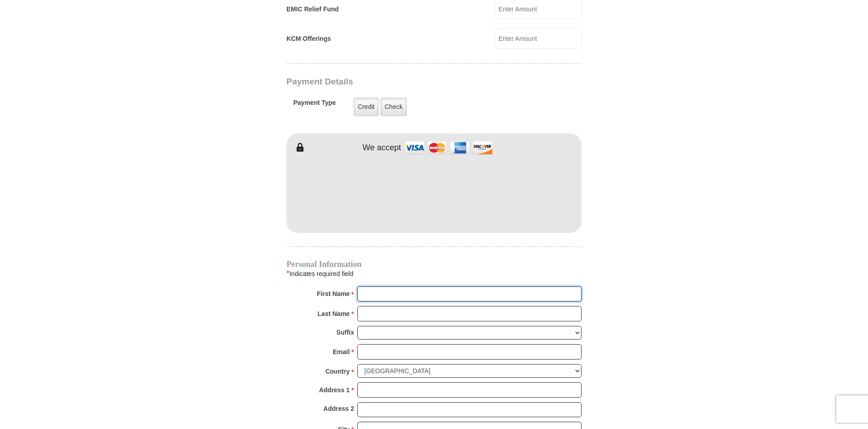 This screenshot has width=868, height=429. Describe the element at coordinates (394, 106) in the screenshot. I see `label: Check` at that location.